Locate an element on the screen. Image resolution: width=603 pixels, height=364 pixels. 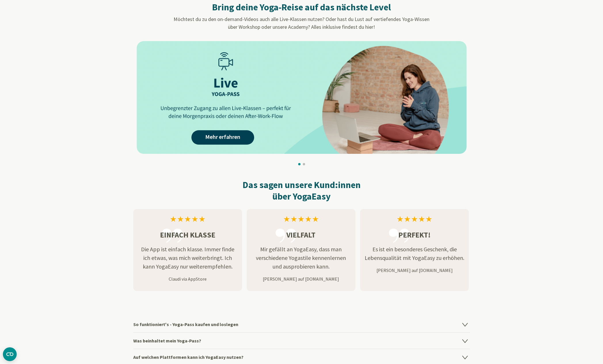
p: Mir gefällt an YogaEasy, dass man verschiedene Yogastile kennenlernen und ausprobieren kann. is located at coordinates (301, 258).